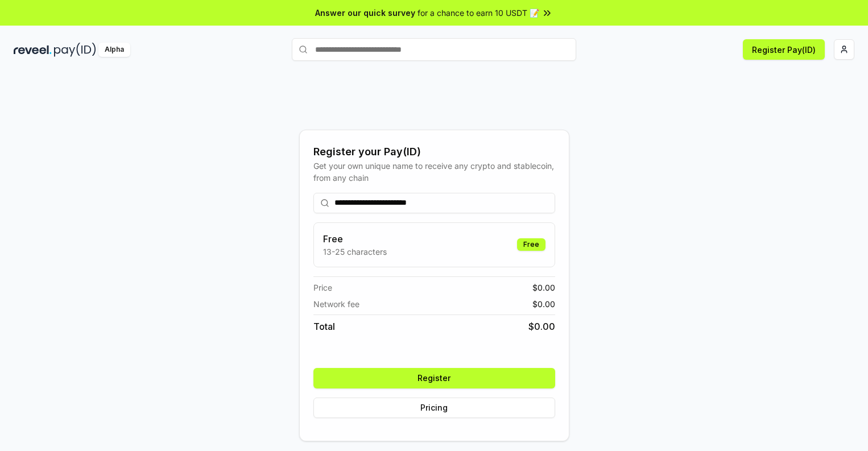 This screenshot has width=868, height=451. Describe the element at coordinates (434, 152) in the screenshot. I see `div: Register your Pay(ID)` at that location.